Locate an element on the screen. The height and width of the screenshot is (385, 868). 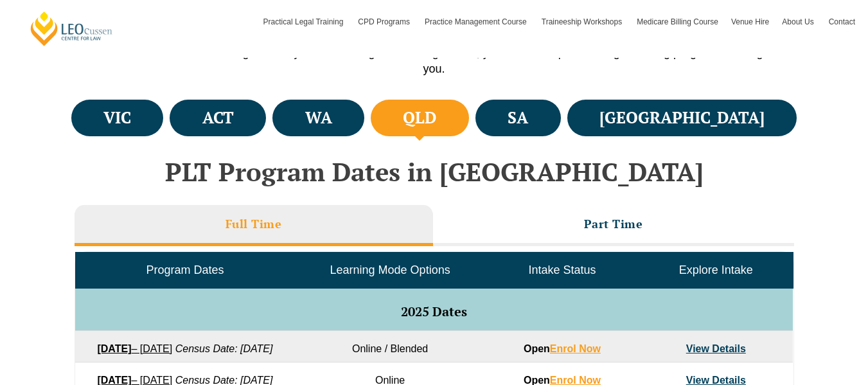
h4: QLD is located at coordinates (420, 118).